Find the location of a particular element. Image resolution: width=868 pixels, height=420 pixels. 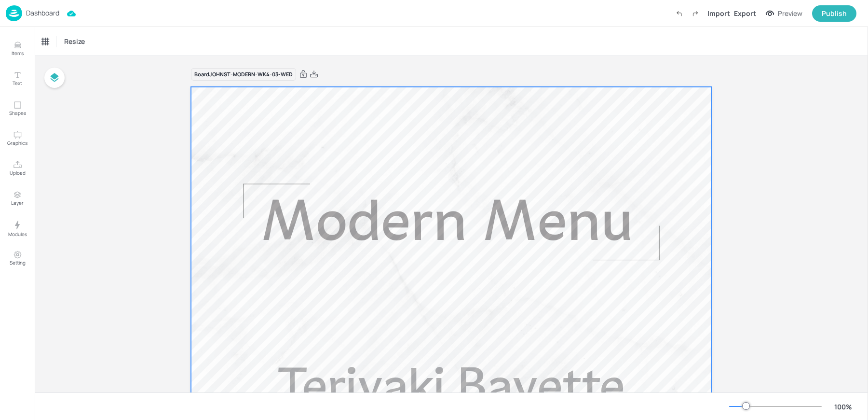

button: Publish is located at coordinates (834, 13).